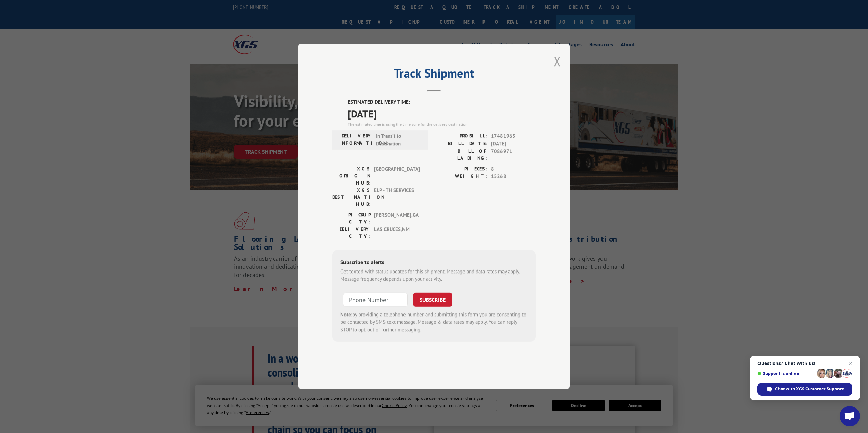 This screenshot has width=868, height=433. I want to click on label: XGS ORIGIN HUB:, so click(351, 176).